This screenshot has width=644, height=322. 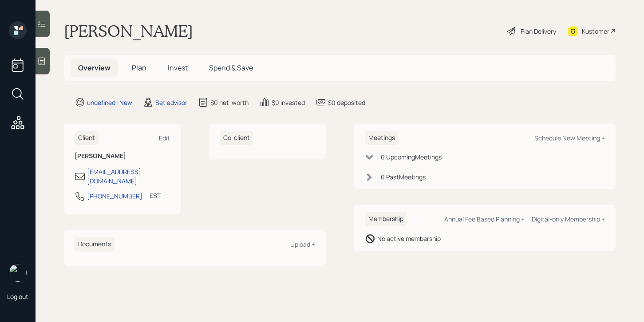 What do you see at coordinates (139, 68) in the screenshot?
I see `span: Plan` at bounding box center [139, 68].